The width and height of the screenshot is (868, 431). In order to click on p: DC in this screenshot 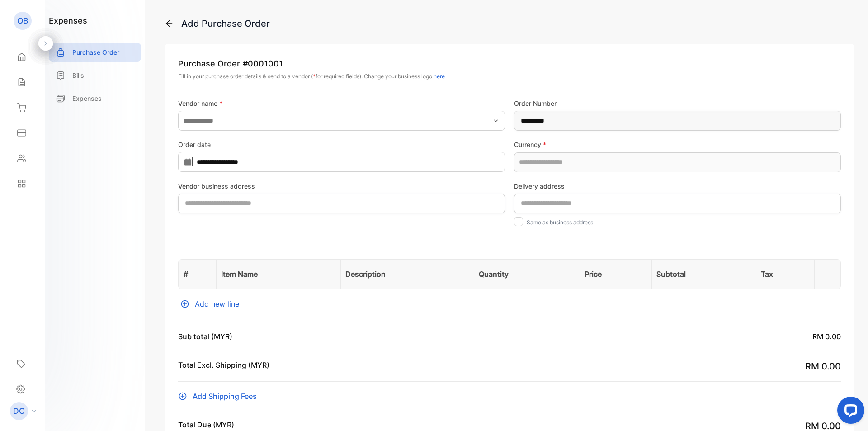, I will do `click(19, 411)`.